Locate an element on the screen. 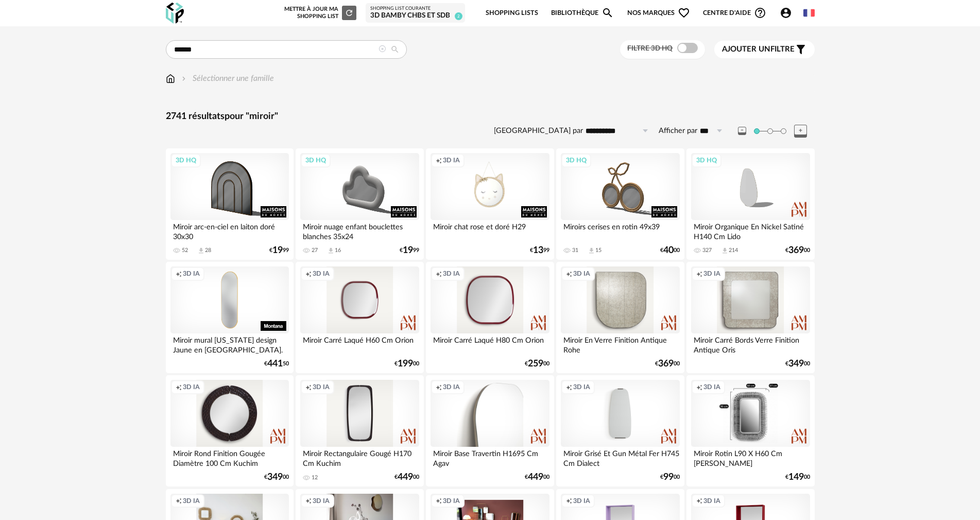 This screenshot has height=520, width=980. span: 149 is located at coordinates (797, 478).